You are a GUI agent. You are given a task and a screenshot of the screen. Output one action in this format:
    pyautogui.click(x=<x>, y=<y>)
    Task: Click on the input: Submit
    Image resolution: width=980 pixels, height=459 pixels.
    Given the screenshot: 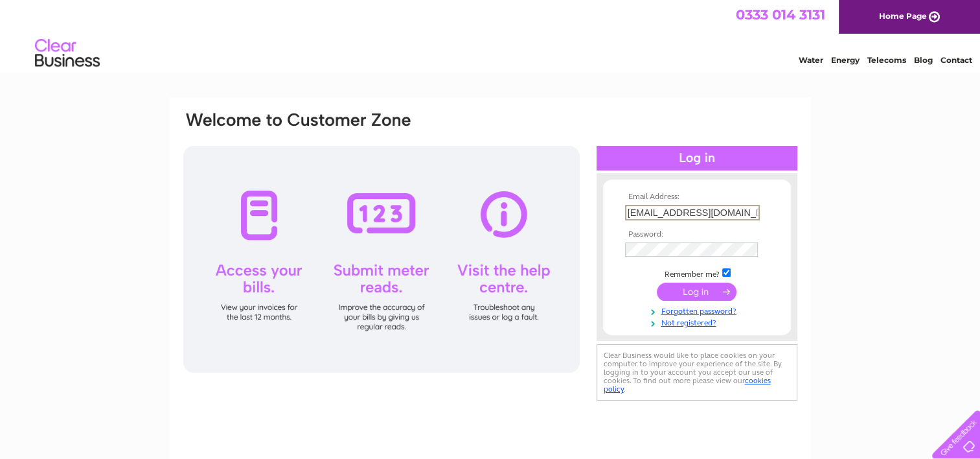 What is the action you would take?
    pyautogui.click(x=696, y=292)
    